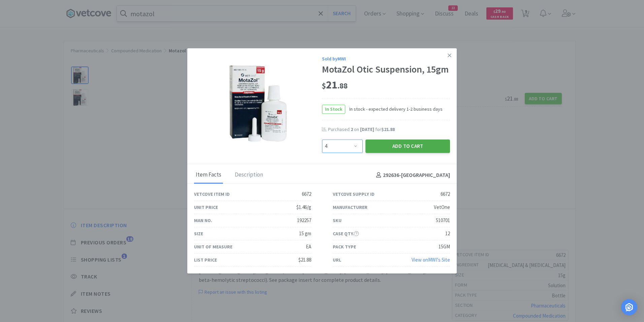 The height and width of the screenshot is (322, 644). I want to click on div: Size, so click(199, 233).